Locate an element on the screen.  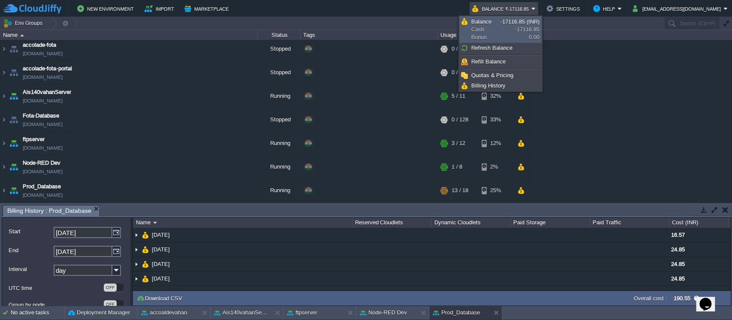
div: 33% is located at coordinates (495, 120).